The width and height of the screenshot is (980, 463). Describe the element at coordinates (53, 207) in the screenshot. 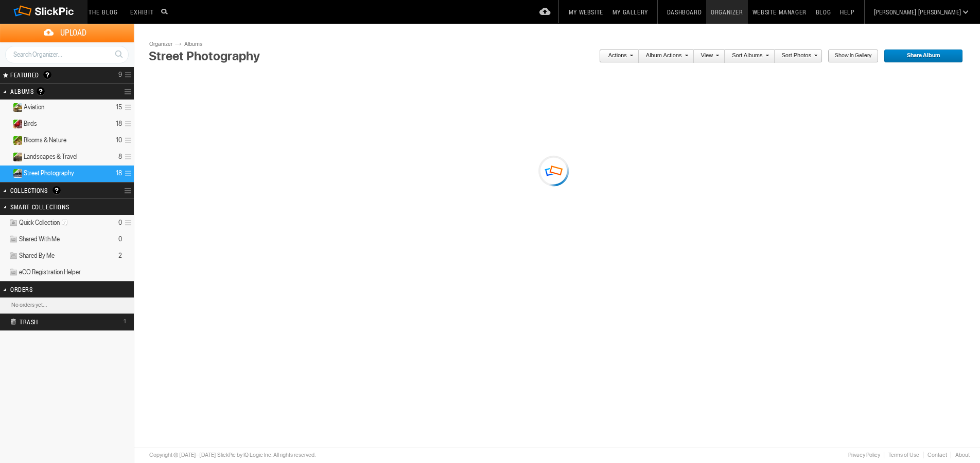

I see `h2: Smart Collections` at that location.